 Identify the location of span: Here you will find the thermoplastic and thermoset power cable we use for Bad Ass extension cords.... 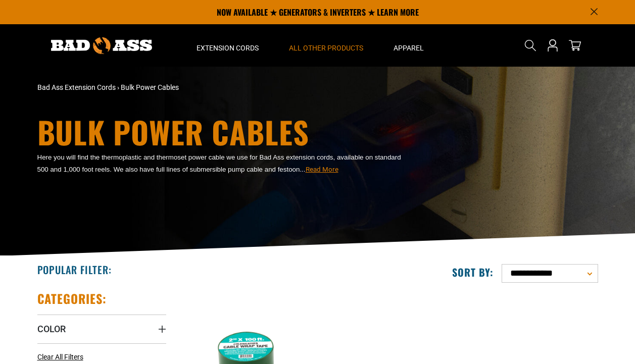
(219, 163).